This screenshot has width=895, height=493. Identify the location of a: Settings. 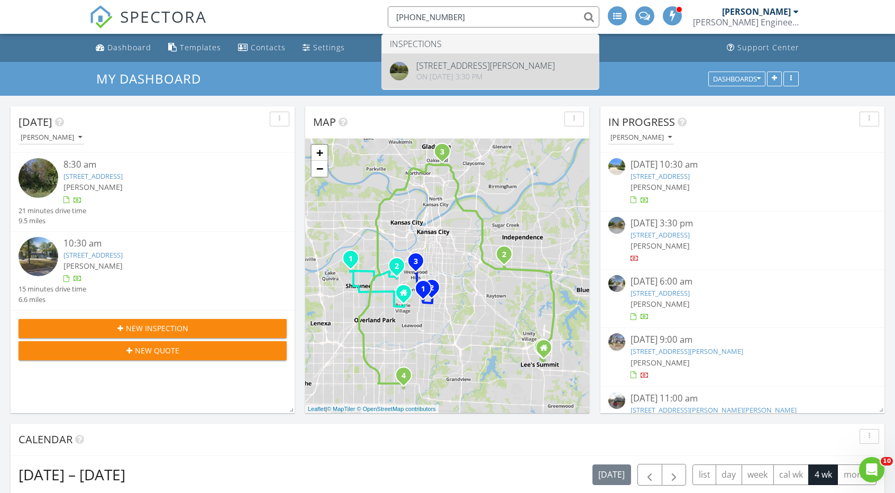
(324, 48).